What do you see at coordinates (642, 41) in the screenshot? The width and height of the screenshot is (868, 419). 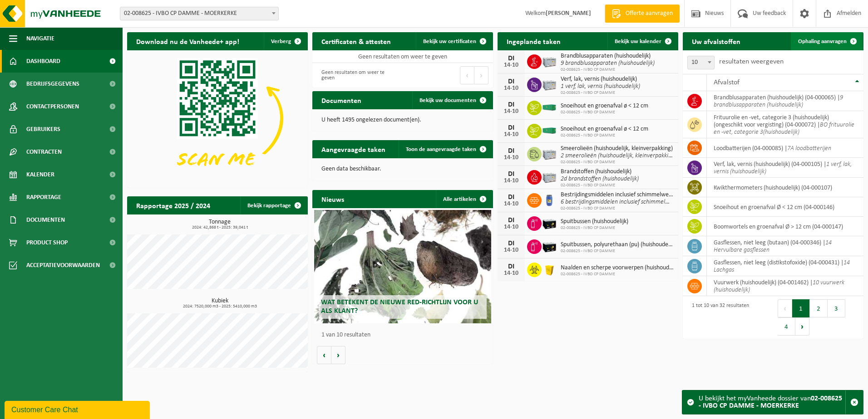 I see `a: Bekijk uw kalender` at bounding box center [642, 41].